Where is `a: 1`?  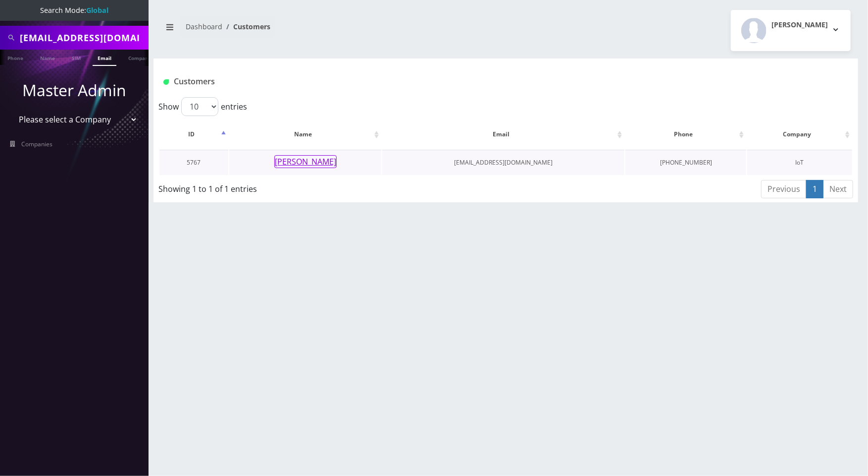 a: 1 is located at coordinates (815, 189).